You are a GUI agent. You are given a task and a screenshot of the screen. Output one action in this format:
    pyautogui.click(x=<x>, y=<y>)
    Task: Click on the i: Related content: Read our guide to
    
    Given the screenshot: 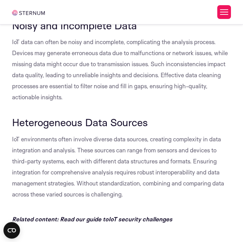 What is the action you would take?
    pyautogui.click(x=60, y=219)
    